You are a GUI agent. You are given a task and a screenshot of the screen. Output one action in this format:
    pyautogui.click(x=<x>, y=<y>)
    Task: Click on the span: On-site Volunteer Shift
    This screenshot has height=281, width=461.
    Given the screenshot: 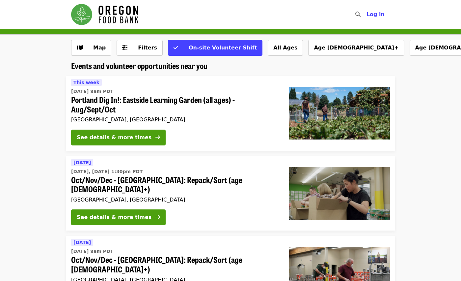 What is the action you would take?
    pyautogui.click(x=223, y=47)
    